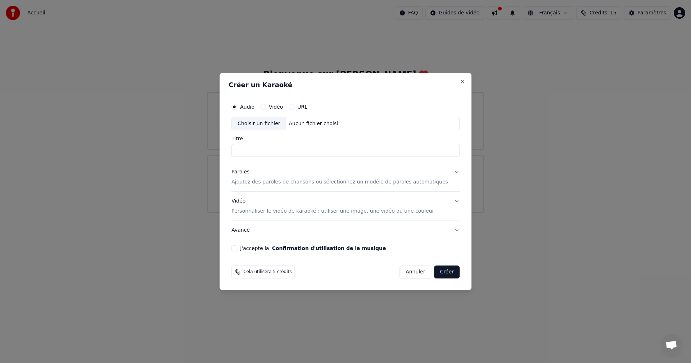 This screenshot has height=363, width=691. I want to click on label: J'accepte la, so click(313, 248).